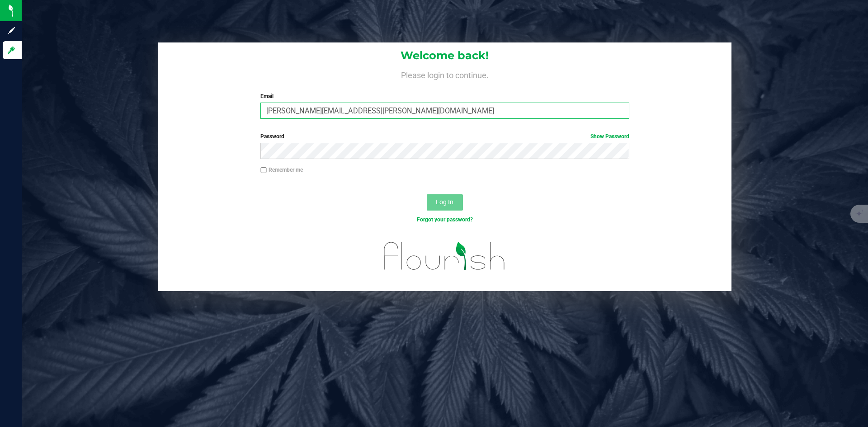 This screenshot has height=427, width=868. What do you see at coordinates (610, 137) in the screenshot?
I see `a: Show Password` at bounding box center [610, 137].